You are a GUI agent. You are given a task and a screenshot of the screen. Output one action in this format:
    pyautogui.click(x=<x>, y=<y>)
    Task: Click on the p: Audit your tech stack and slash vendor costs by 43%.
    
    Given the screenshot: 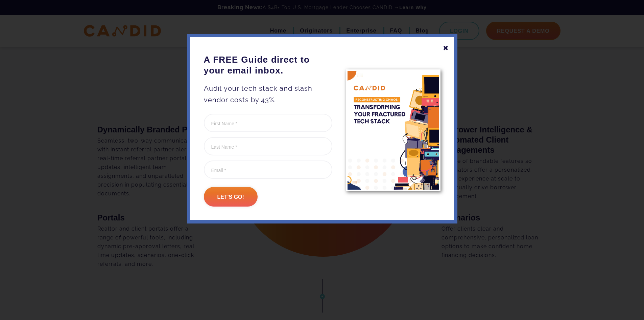 What is the action you would take?
    pyautogui.click(x=268, y=94)
    